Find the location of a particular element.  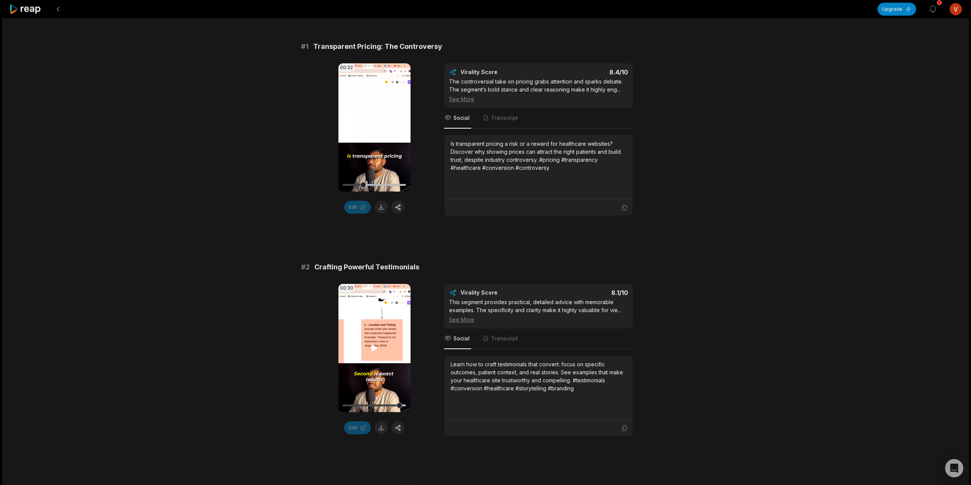

span: Transparent Pricing: The Controversy is located at coordinates (378, 47).